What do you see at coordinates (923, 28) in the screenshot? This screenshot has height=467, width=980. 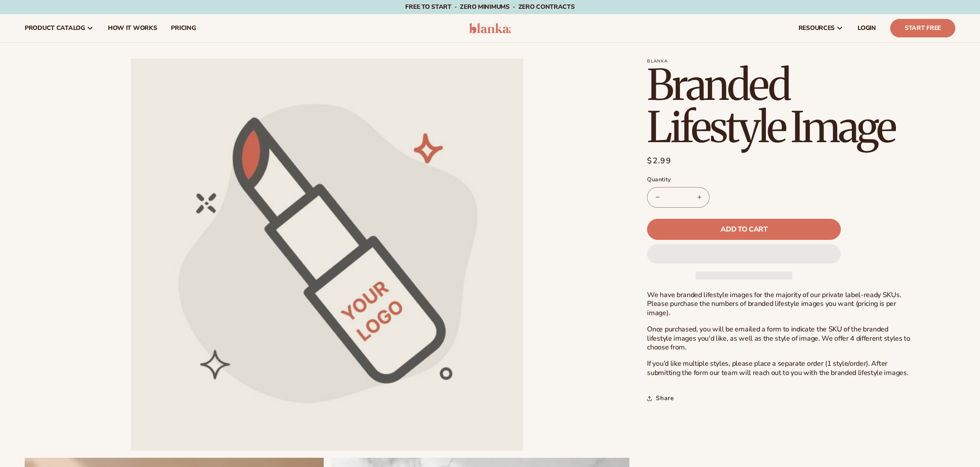 I see `a: Start Free` at bounding box center [923, 28].